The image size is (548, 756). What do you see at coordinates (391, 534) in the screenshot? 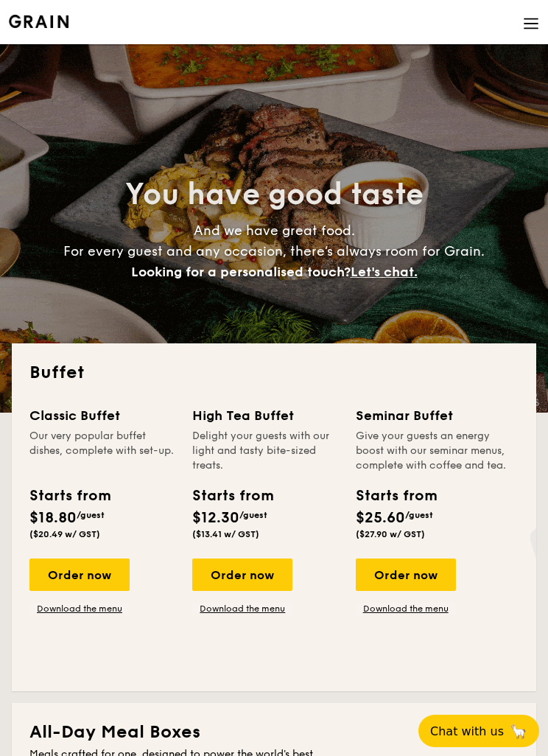
I see `span: ($27.90 w/ GST)` at bounding box center [391, 534].